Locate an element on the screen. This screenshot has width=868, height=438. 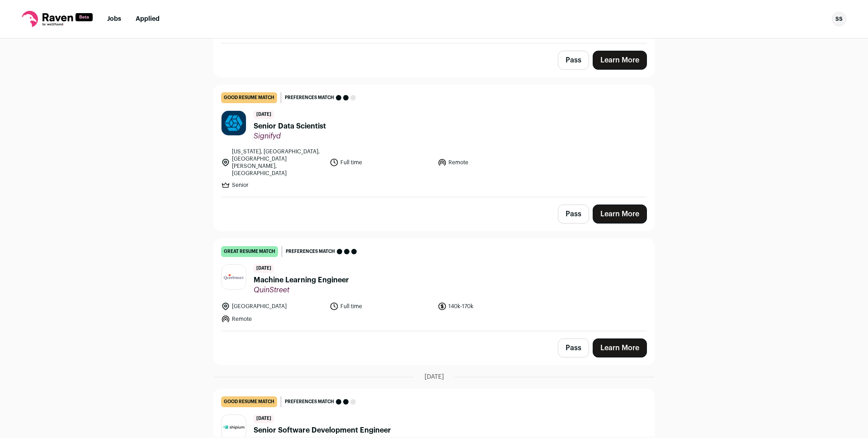
button: Open dropdown is located at coordinates (839, 19).